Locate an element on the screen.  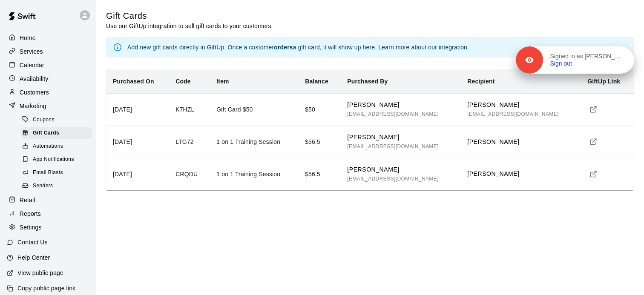
td: K7HZL is located at coordinates (189, 109).